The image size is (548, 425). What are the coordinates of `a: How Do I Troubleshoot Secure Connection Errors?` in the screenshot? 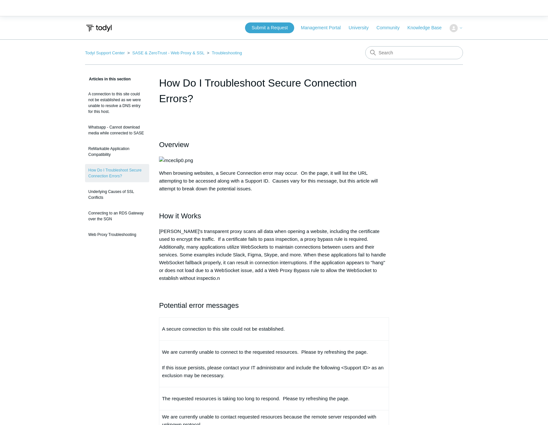 It's located at (117, 173).